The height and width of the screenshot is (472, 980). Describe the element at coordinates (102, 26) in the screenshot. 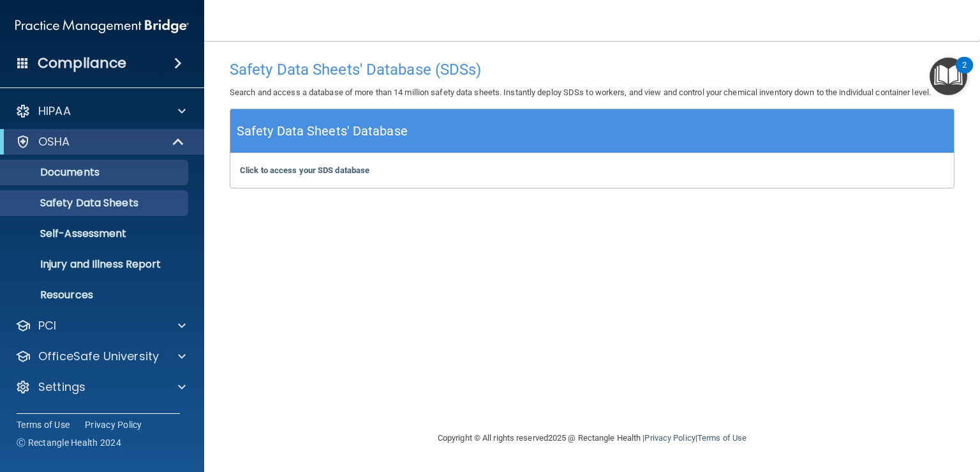

I see `img: PMB logo` at that location.